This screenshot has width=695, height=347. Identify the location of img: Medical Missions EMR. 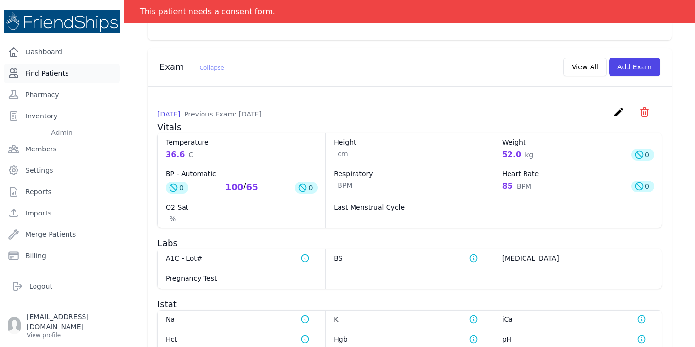
(62, 21).